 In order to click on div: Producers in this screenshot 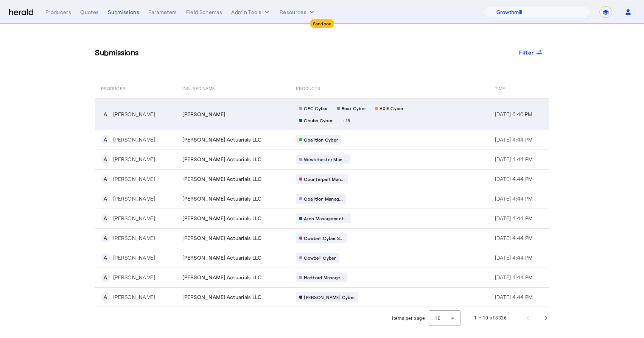, I will do `click(58, 12)`.